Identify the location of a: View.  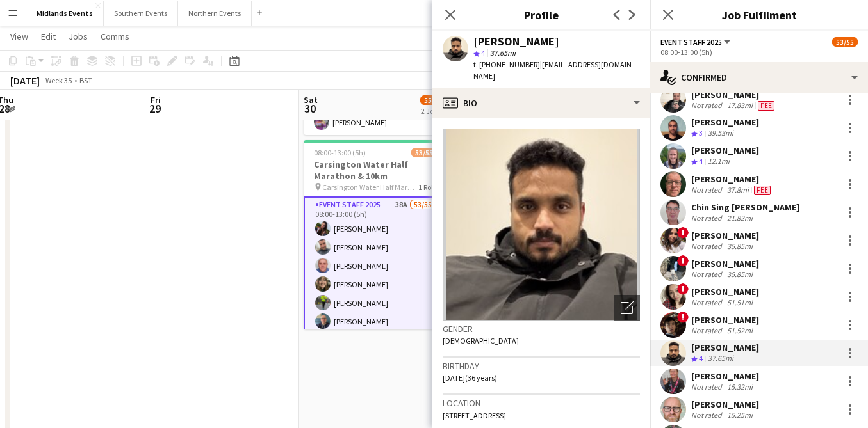
(19, 37).